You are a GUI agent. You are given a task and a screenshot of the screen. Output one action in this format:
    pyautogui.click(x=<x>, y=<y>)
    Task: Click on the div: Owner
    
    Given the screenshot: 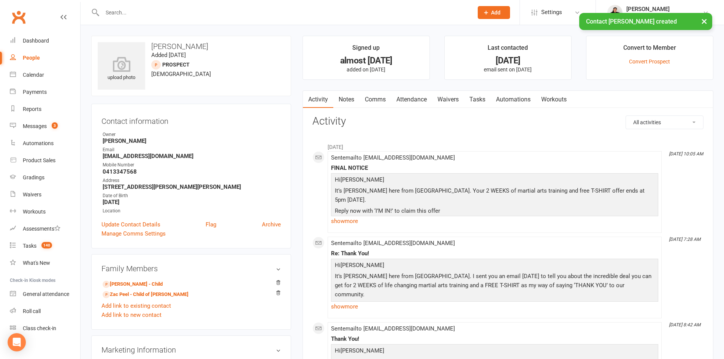 What is the action you would take?
    pyautogui.click(x=192, y=135)
    